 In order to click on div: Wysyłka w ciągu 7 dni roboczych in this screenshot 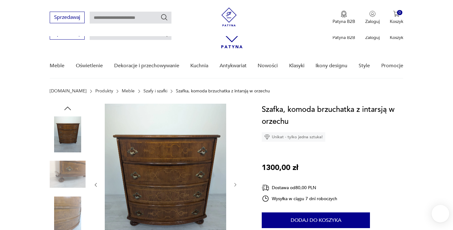, I will do `click(299, 199)`.